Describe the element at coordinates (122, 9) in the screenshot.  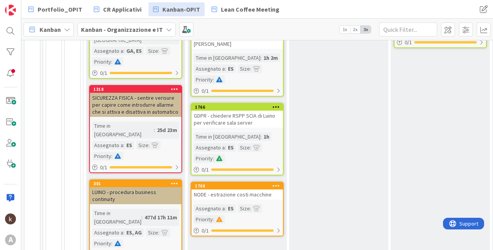
I see `span: CR Applicativi` at that location.